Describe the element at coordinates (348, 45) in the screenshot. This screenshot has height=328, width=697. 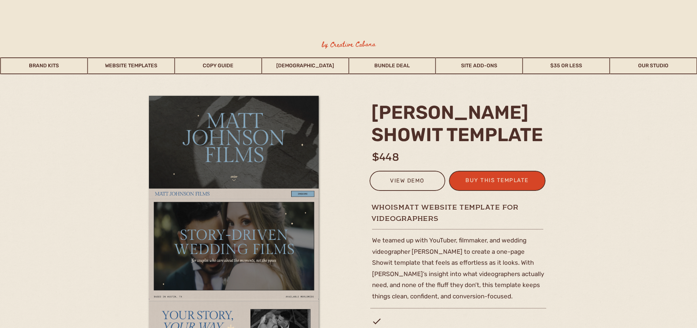
I see `h3: by Creative Cabana` at that location.